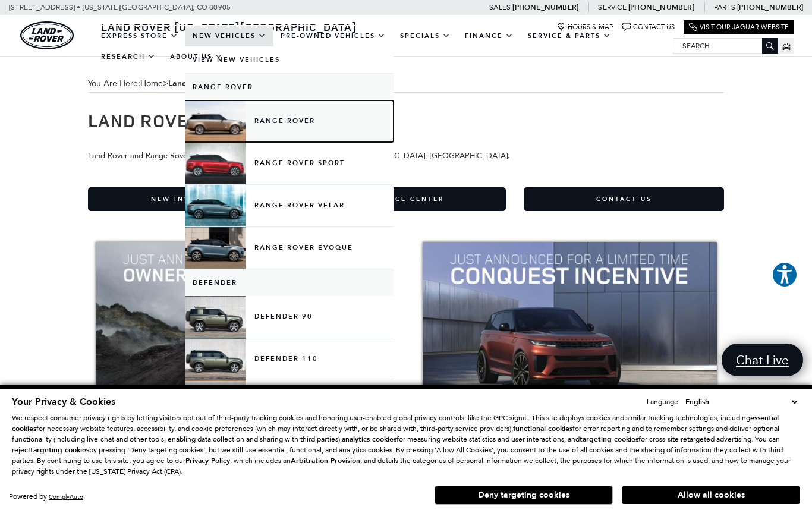 Image resolution: width=812 pixels, height=513 pixels. What do you see at coordinates (290, 163) in the screenshot?
I see `a: Range Rover Sport` at bounding box center [290, 163].